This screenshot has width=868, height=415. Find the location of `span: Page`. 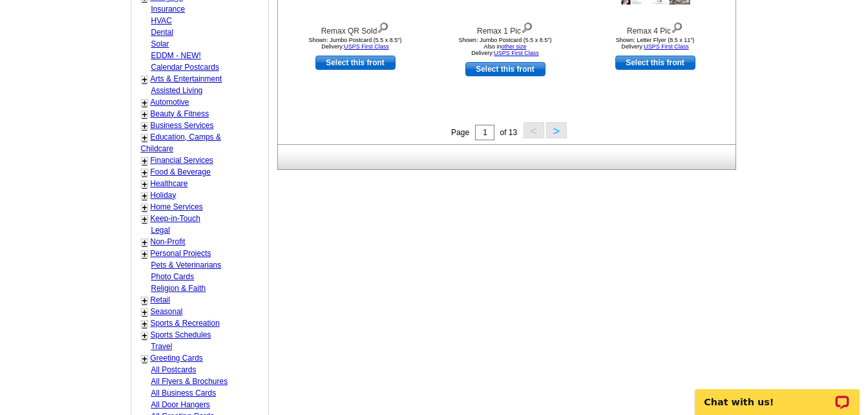

span: Page is located at coordinates (460, 133).